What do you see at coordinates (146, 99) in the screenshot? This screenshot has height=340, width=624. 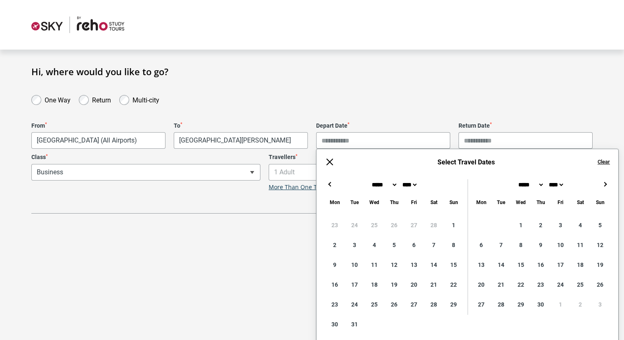 I see `label: Multi-city` at bounding box center [146, 99].